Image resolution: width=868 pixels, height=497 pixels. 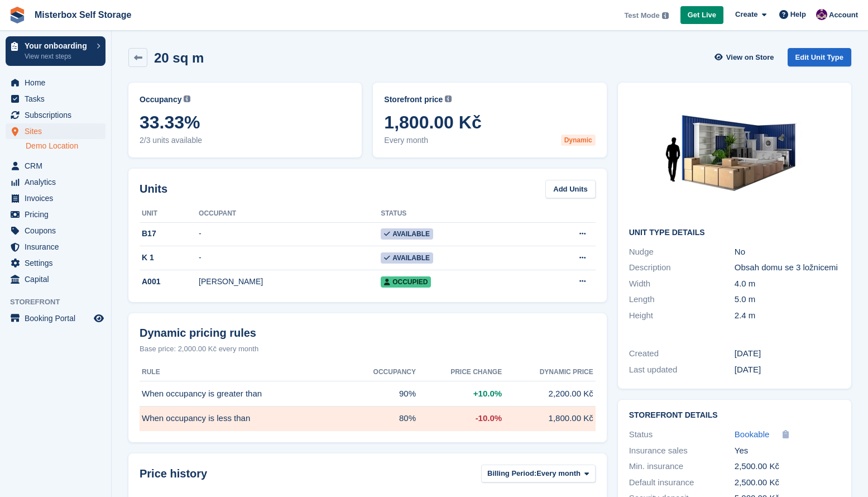 I want to click on span: Insurance, so click(x=58, y=247).